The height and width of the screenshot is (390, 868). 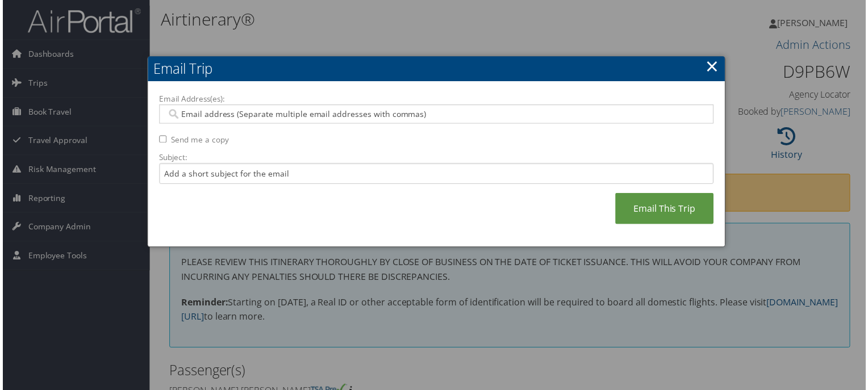 What do you see at coordinates (436, 69) in the screenshot?
I see `h2: Email Trip` at bounding box center [436, 69].